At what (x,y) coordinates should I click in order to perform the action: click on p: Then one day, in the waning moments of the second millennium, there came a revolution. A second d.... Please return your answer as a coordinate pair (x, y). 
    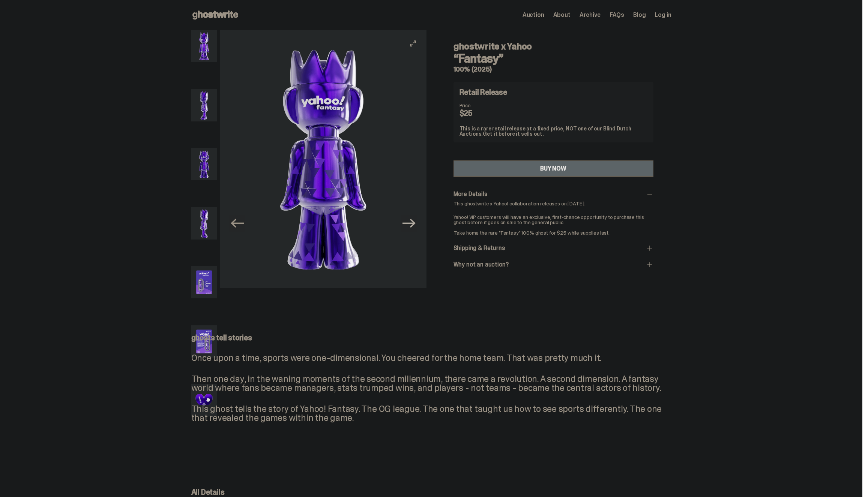
    Looking at the image, I should click on (431, 383).